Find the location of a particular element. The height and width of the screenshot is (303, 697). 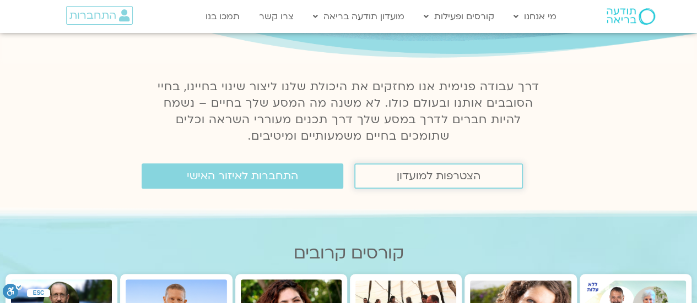

a: הצטרפות למועדון is located at coordinates (438, 176).